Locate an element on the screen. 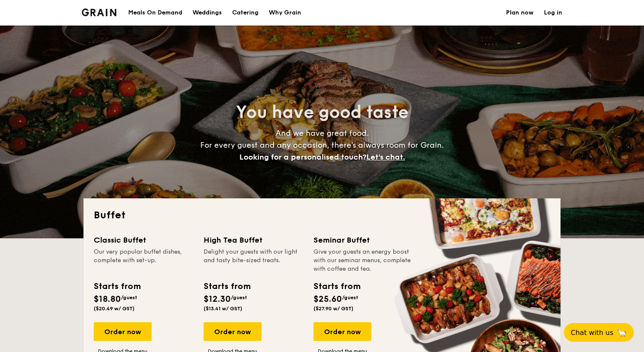 The image size is (644, 352). a: Logotype is located at coordinates (99, 13).